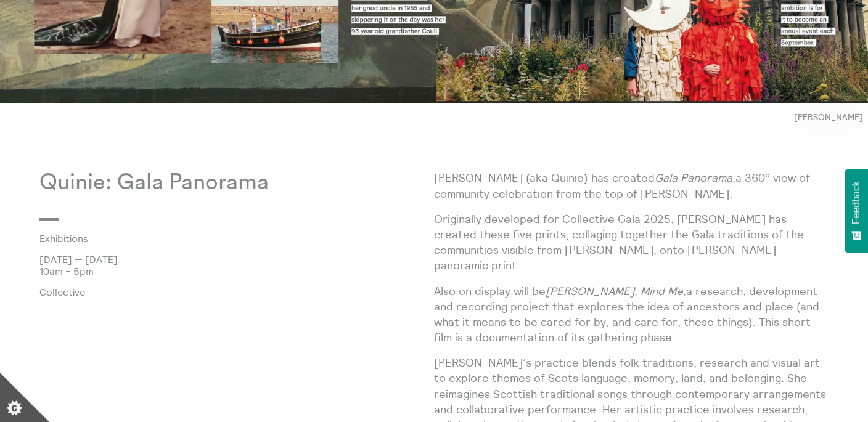 The height and width of the screenshot is (422, 868). I want to click on button: Feedback - Show survey, so click(857, 211).